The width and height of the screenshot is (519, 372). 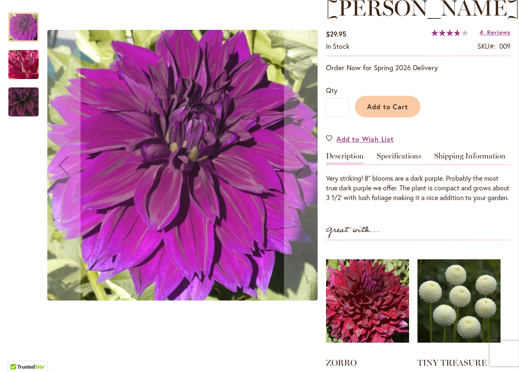 What do you see at coordinates (345, 158) in the screenshot?
I see `a: Description` at bounding box center [345, 158].